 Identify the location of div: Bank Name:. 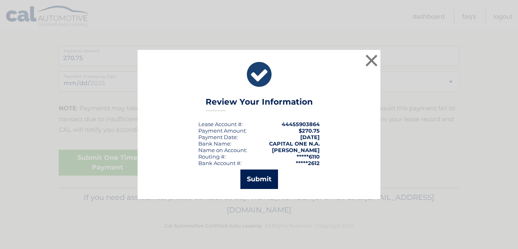
(215, 143).